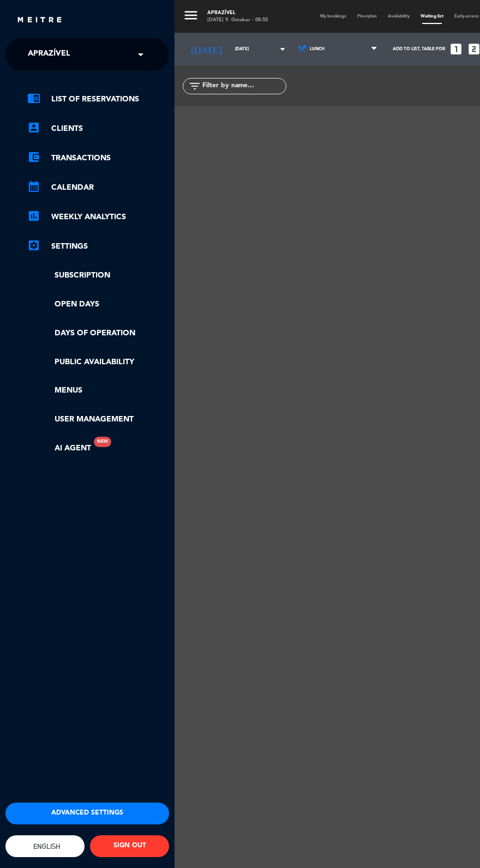 The width and height of the screenshot is (480, 868). I want to click on a: AI AgentNew, so click(59, 448).